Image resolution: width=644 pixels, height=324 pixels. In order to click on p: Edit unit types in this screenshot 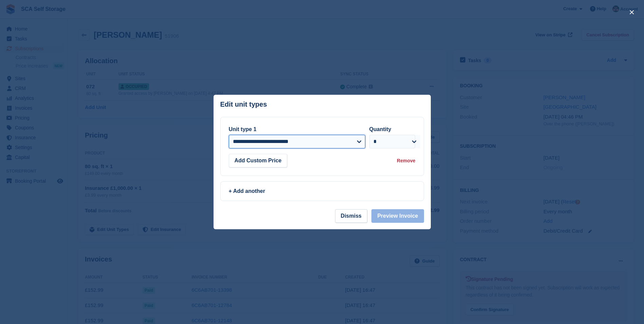, I will do `click(244, 104)`.